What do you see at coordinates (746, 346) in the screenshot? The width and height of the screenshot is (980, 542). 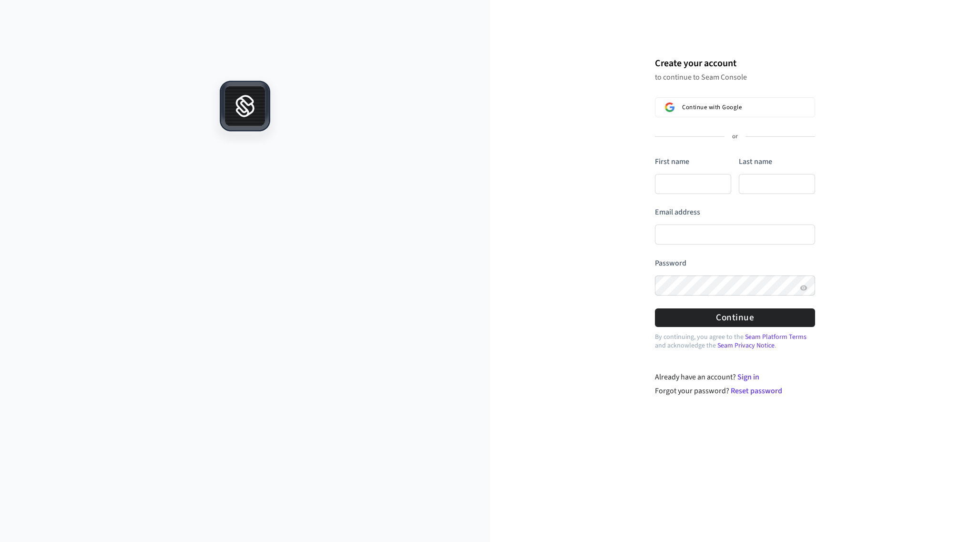 I see `a: Seam Privacy Notice` at bounding box center [746, 346].